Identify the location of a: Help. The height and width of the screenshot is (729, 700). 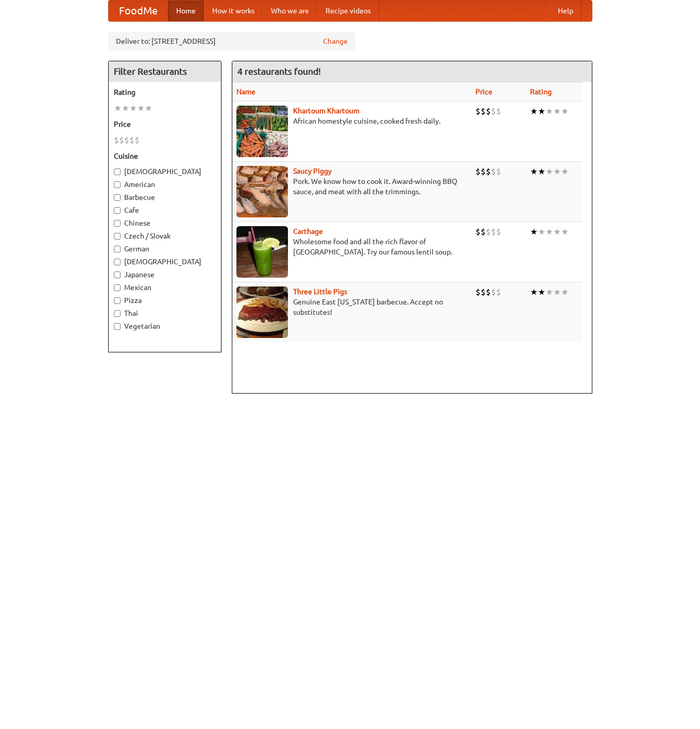
(566, 11).